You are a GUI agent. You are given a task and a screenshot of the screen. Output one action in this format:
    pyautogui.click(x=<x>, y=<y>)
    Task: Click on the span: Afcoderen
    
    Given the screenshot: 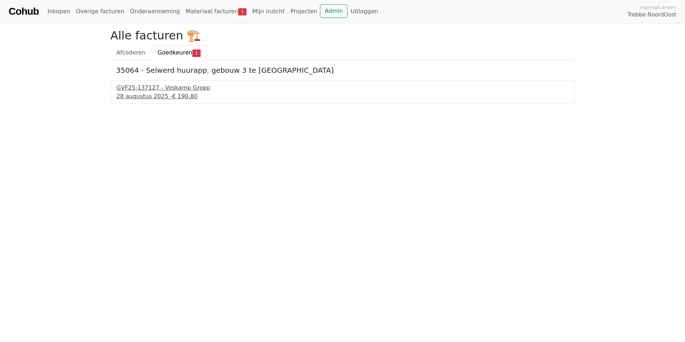 What is the action you would take?
    pyautogui.click(x=131, y=52)
    